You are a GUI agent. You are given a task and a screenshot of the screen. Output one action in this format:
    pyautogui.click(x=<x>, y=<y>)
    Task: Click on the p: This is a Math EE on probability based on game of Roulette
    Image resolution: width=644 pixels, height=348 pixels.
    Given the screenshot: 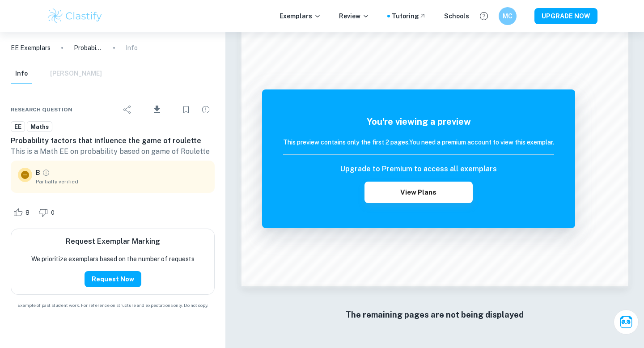 What is the action you would take?
    pyautogui.click(x=113, y=152)
    